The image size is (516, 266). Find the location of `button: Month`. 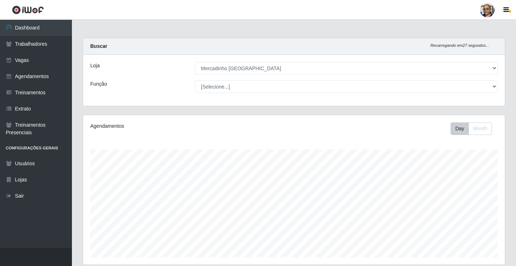

button: Month is located at coordinates (480, 128).